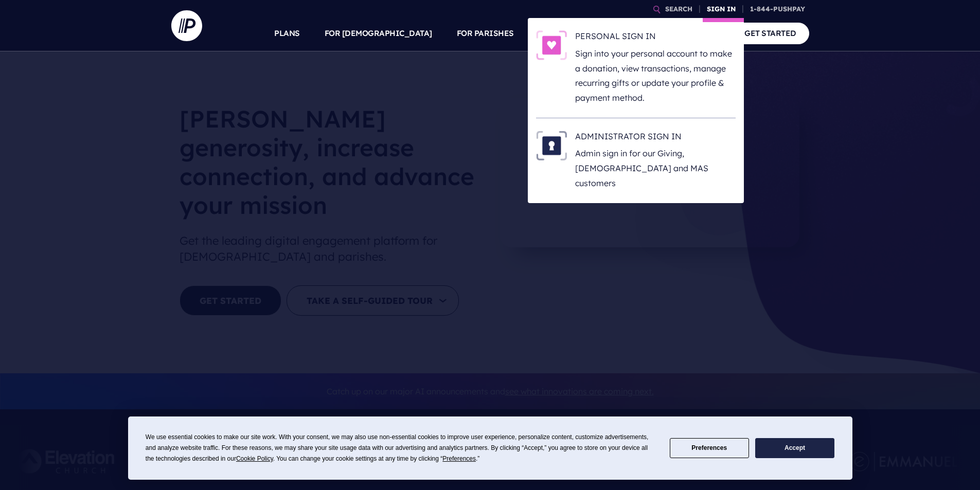  I want to click on a: ADMINISTRATOR SIGN IN - Illustration ADMINISTRATOR SIGN IN Admin sign in for our Giving, [DEMOGRA..., so click(636, 161).